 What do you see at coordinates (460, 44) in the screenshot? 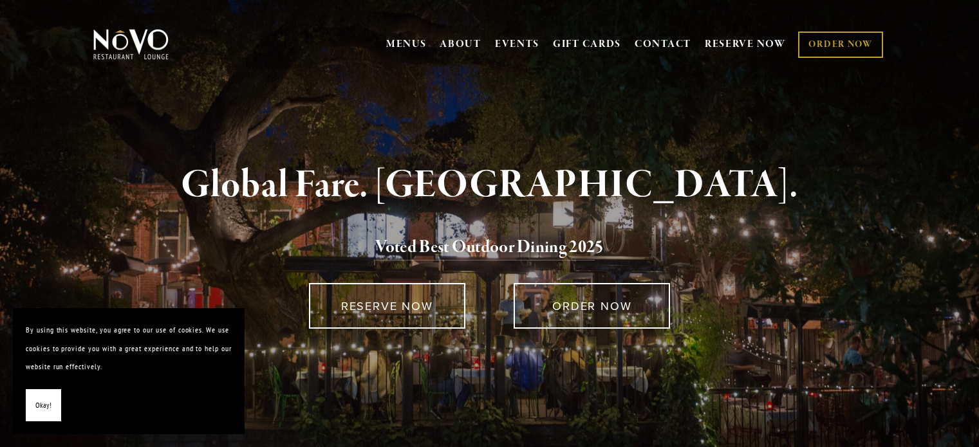
I see `a: ABOUT` at bounding box center [460, 44].